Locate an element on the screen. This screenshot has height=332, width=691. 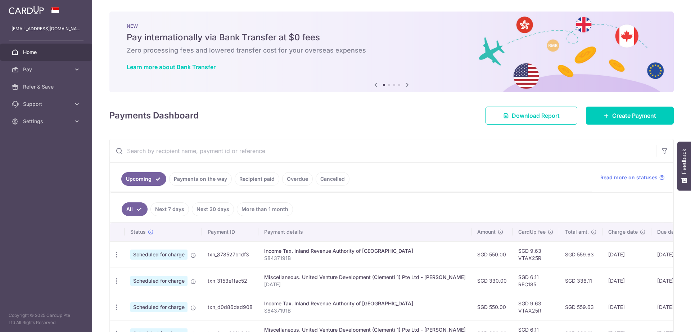
td: txn_878527b1df3 is located at coordinates (230, 254).